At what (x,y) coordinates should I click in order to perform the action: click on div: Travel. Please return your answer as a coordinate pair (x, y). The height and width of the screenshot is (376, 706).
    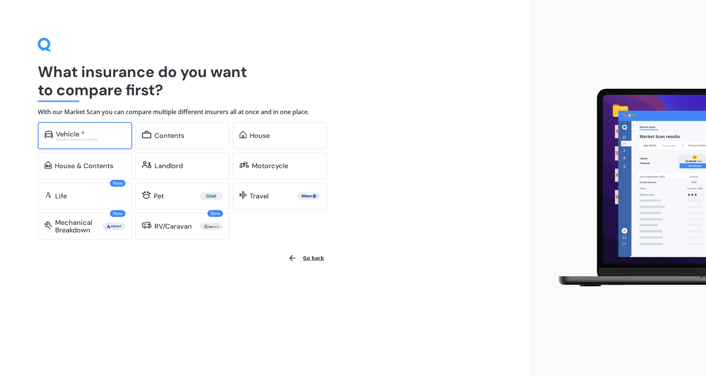
    Looking at the image, I should click on (259, 196).